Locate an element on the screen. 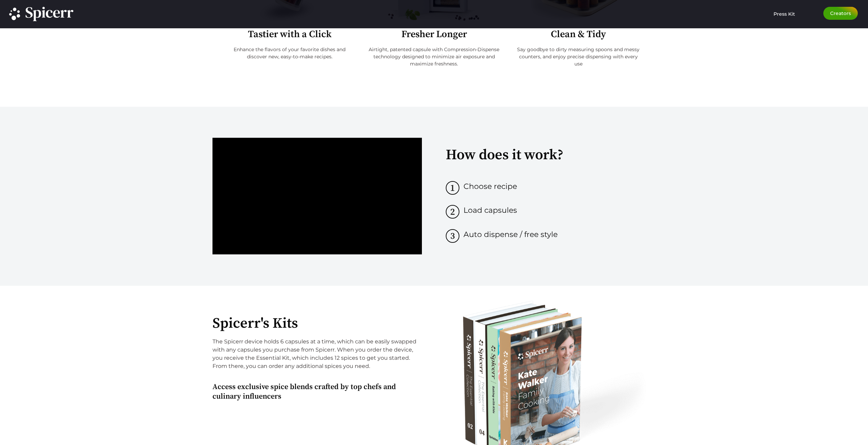  p: Enhance the flavors of your favorite dishes and discover new, easy-to-make recipes. is located at coordinates (290, 53).